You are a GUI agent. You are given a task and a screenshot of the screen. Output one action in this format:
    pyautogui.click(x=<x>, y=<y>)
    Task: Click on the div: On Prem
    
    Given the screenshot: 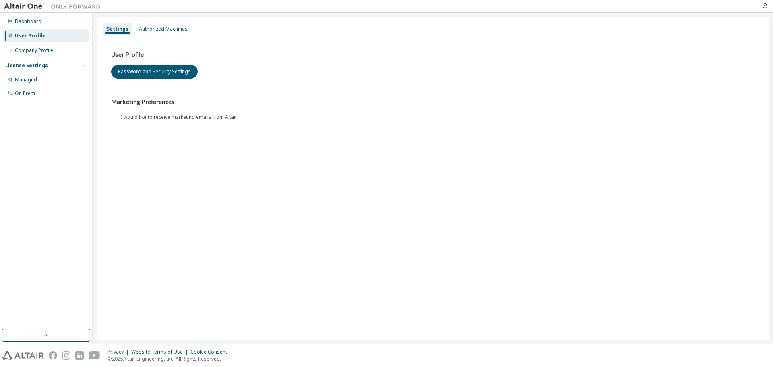 What is the action you would take?
    pyautogui.click(x=25, y=93)
    